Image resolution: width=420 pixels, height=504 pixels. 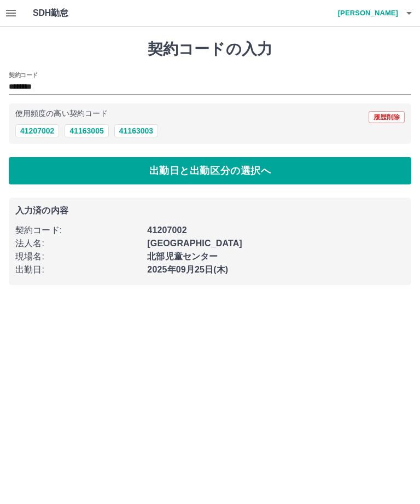 What do you see at coordinates (188, 269) in the screenshot?
I see `b: 2025年09月25日(木)` at bounding box center [188, 269].